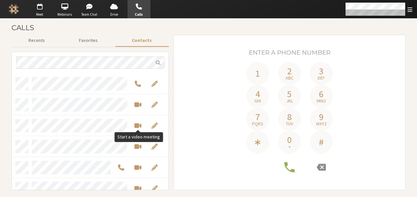 The width and height of the screenshot is (417, 197). What do you see at coordinates (114, 14) in the screenshot?
I see `span: Drive` at bounding box center [114, 14].